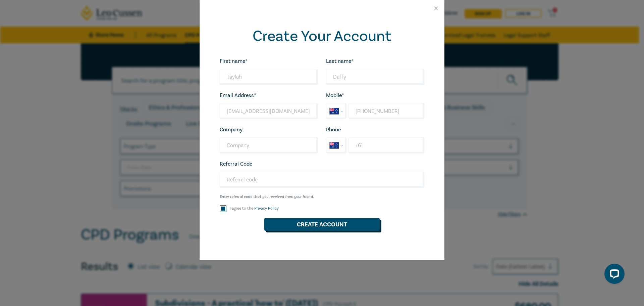 The image size is (644, 306). What do you see at coordinates (231, 130) in the screenshot?
I see `label: Company` at bounding box center [231, 130].